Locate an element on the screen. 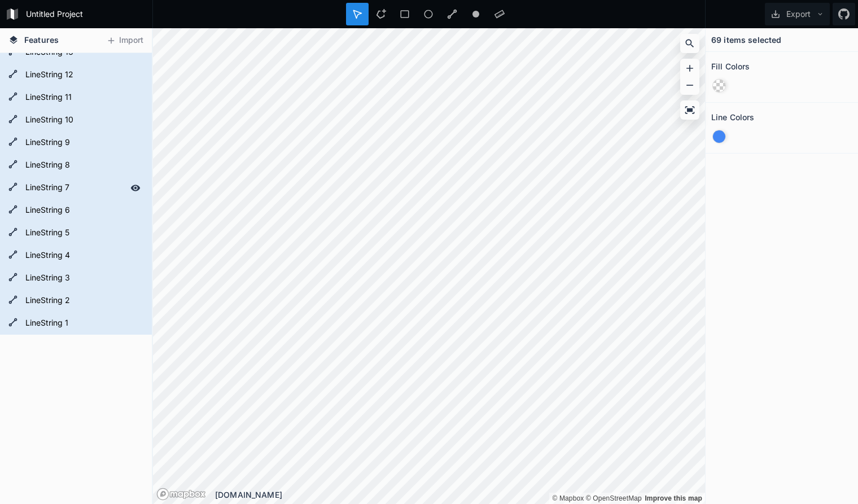 This screenshot has height=504, width=858. button: Import is located at coordinates (125, 41).